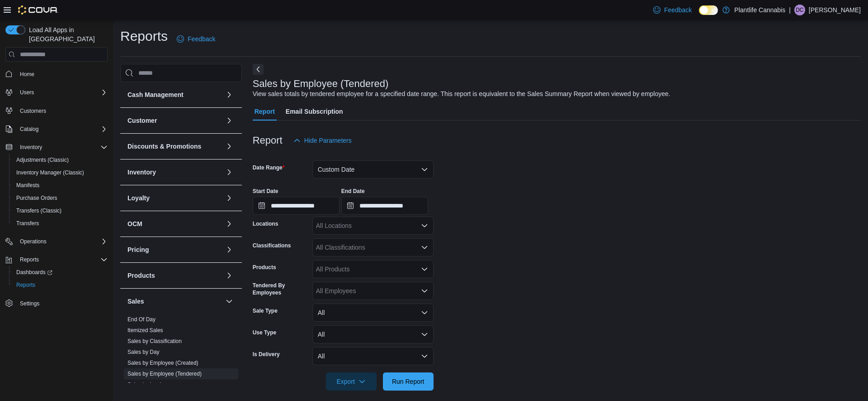 Image resolution: width=868 pixels, height=401 pixels. What do you see at coordinates (155, 95) in the screenshot?
I see `h3: Cash Management` at bounding box center [155, 95].